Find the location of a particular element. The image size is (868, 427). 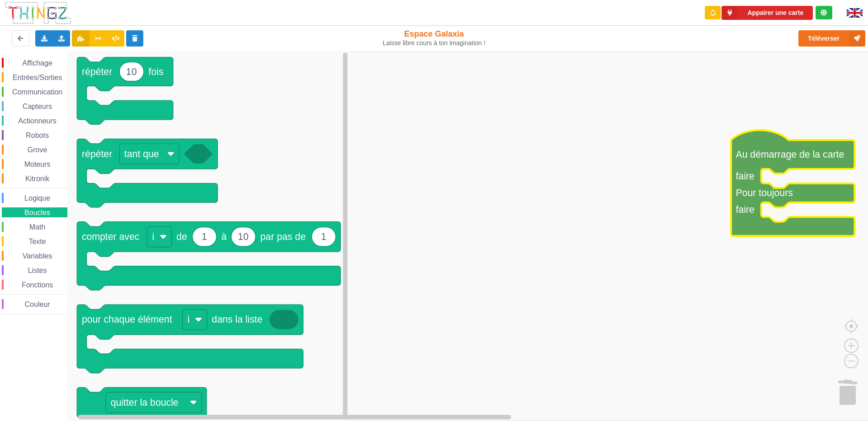

button: Téléverser is located at coordinates (832, 39).